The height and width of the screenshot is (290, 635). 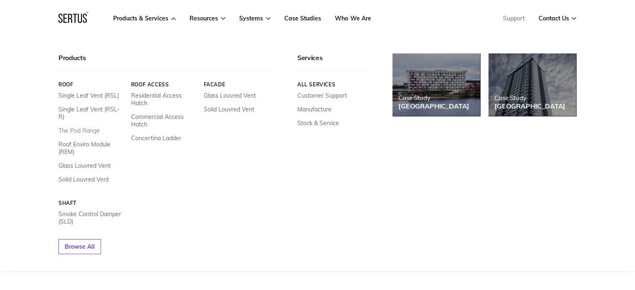 What do you see at coordinates (164, 121) in the screenshot?
I see `a: Commercial Access Hatch` at bounding box center [164, 121].